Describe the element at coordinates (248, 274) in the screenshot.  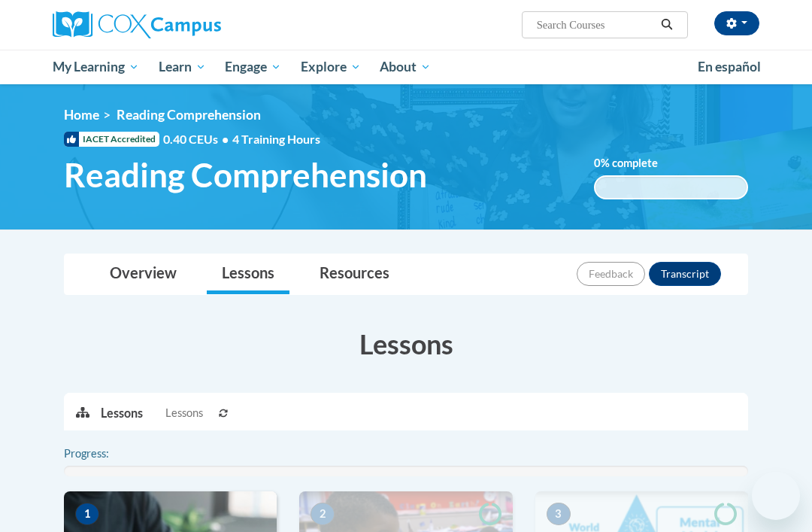
I see `a: Lessons` at that location.